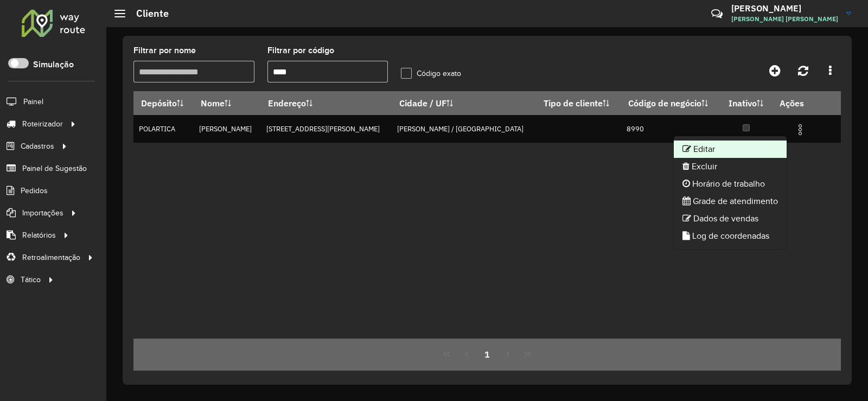 The image size is (868, 401). What do you see at coordinates (42, 123) in the screenshot?
I see `span: Roteirizador` at bounding box center [42, 123].